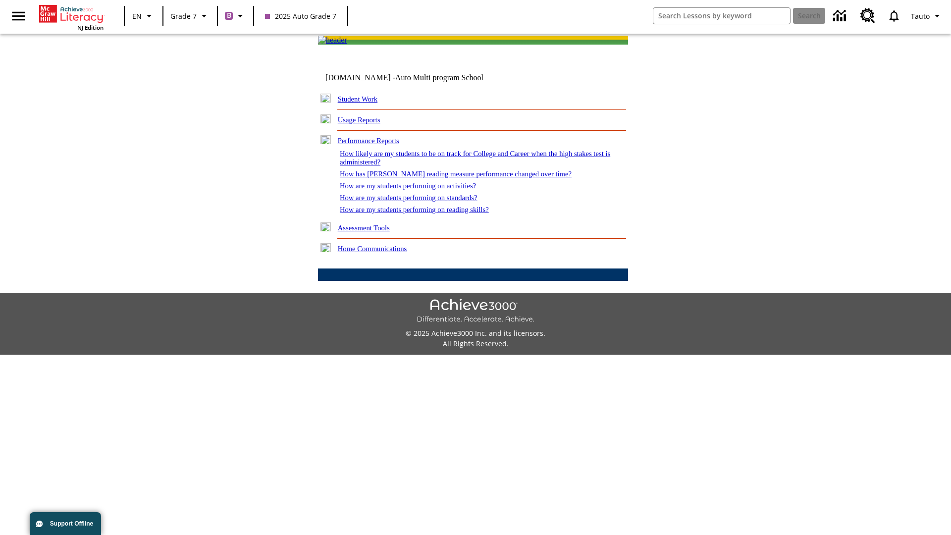 The height and width of the screenshot is (535, 951). I want to click on img: Achieve3000 Differentiate Accelerate Achieve, so click(475, 311).